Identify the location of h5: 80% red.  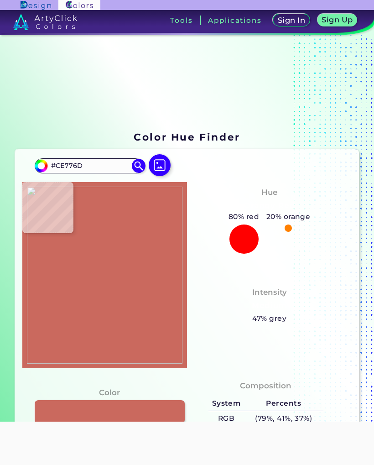
(243, 217).